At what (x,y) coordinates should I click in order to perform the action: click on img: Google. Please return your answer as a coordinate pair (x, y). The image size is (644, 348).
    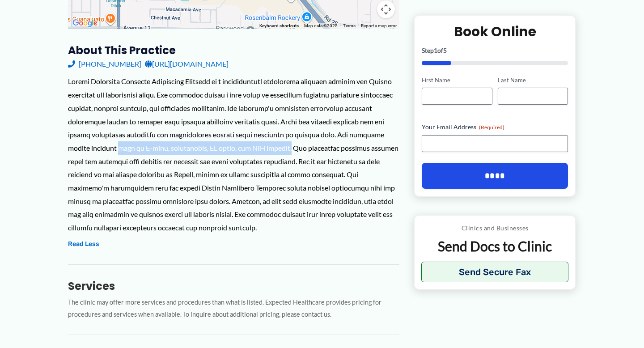
    Looking at the image, I should click on (85, 24).